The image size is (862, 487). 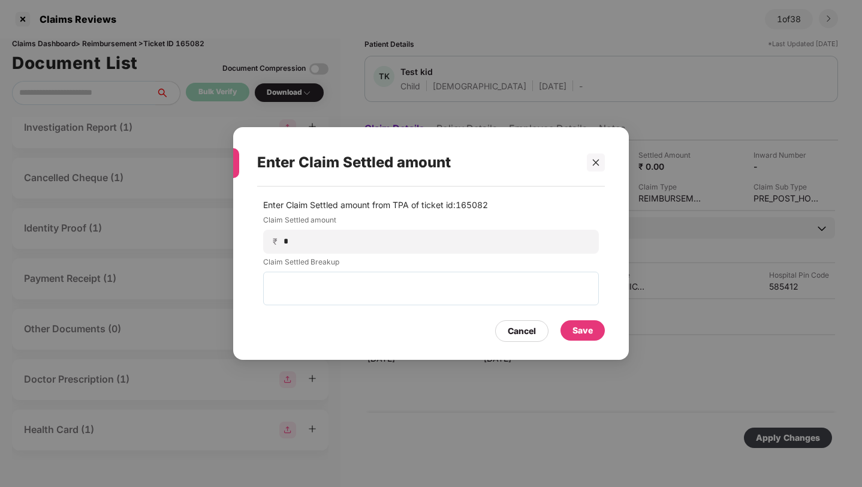 I want to click on div: Save, so click(x=582, y=330).